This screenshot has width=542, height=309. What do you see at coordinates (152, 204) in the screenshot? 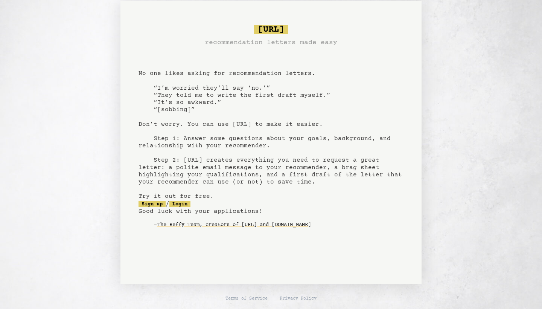
I see `a: Sign up` at bounding box center [152, 204].